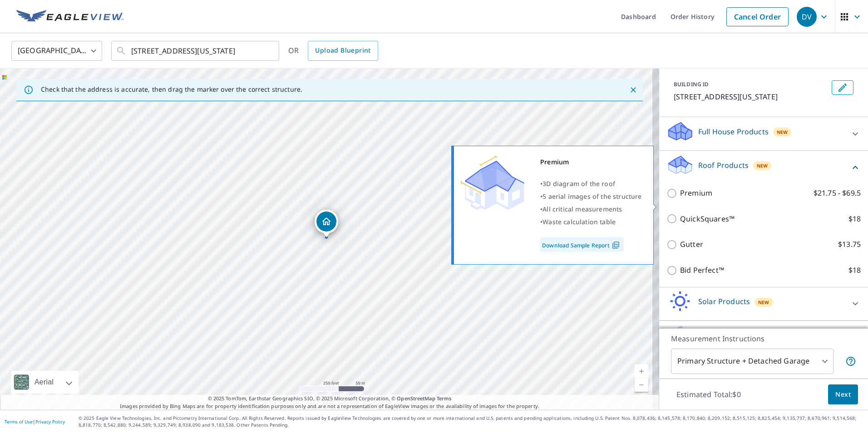 The height and width of the screenshot is (433, 868). Describe the element at coordinates (444, 398) in the screenshot. I see `a: Terms` at that location.